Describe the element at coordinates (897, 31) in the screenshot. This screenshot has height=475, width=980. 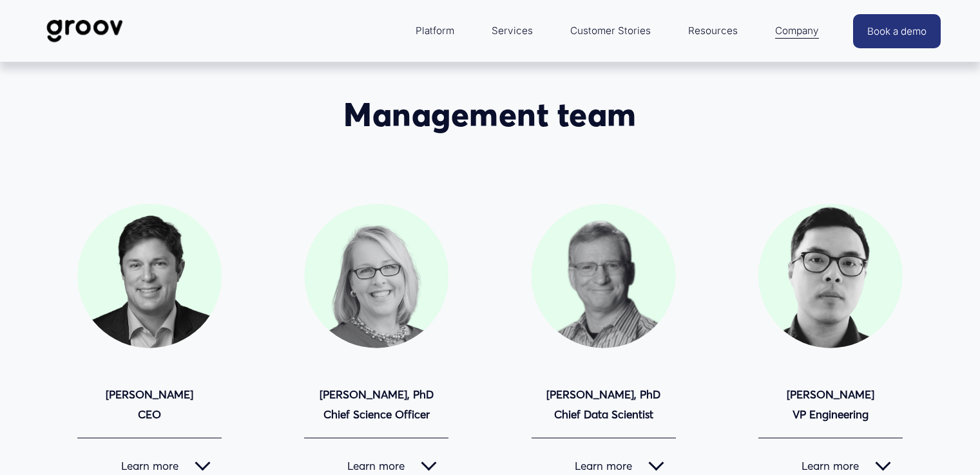
I see `a: Book a demo` at that location.